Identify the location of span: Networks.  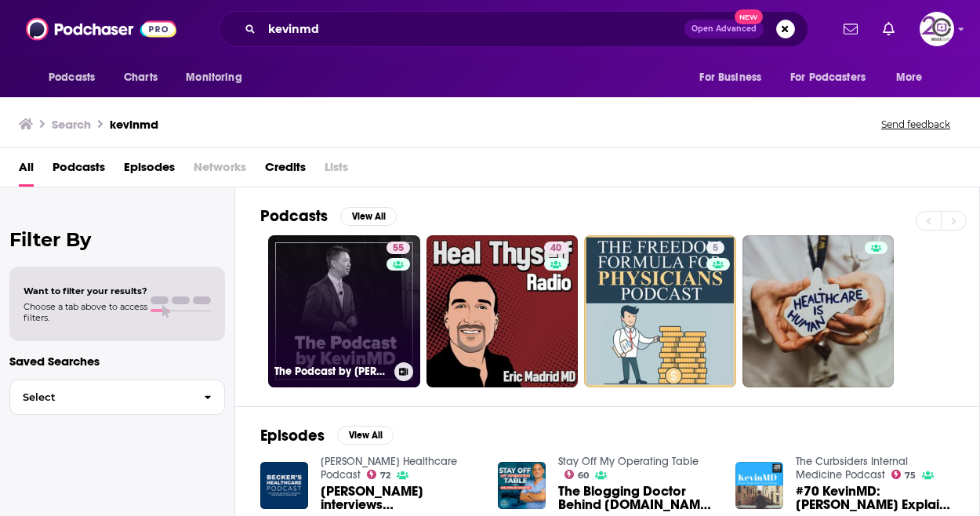
(220, 170).